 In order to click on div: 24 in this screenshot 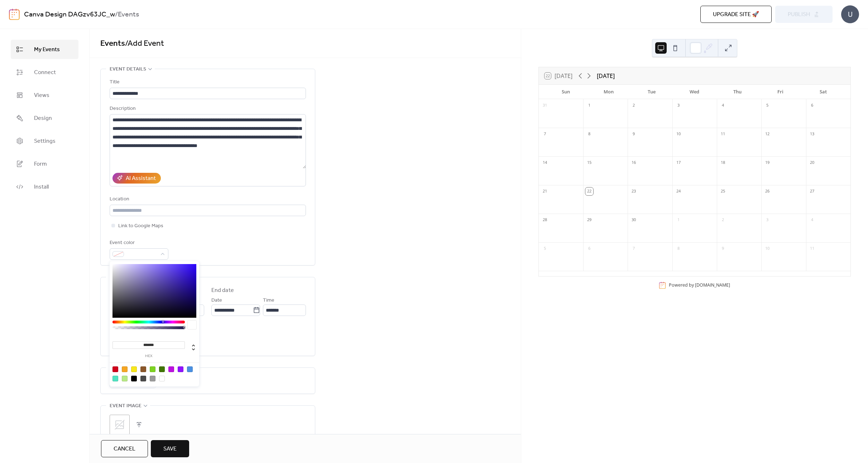, I will do `click(678, 191)`.